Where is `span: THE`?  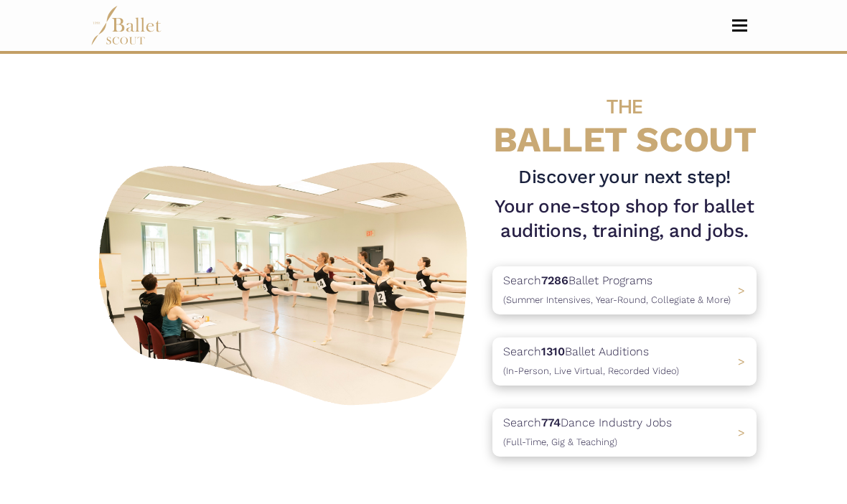 span: THE is located at coordinates (625, 106).